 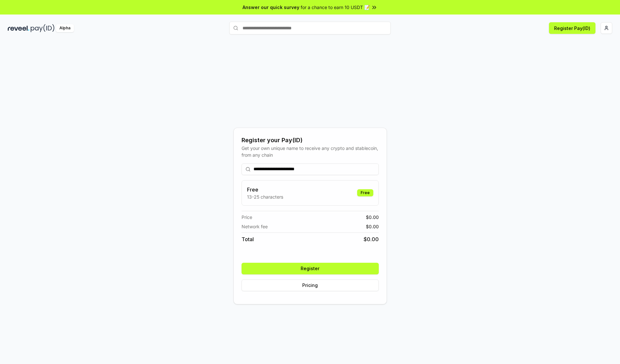 What do you see at coordinates (310, 152) in the screenshot?
I see `div: Get your own unique name to receive any crypto and stablecoin, from any chain` at bounding box center [310, 152].